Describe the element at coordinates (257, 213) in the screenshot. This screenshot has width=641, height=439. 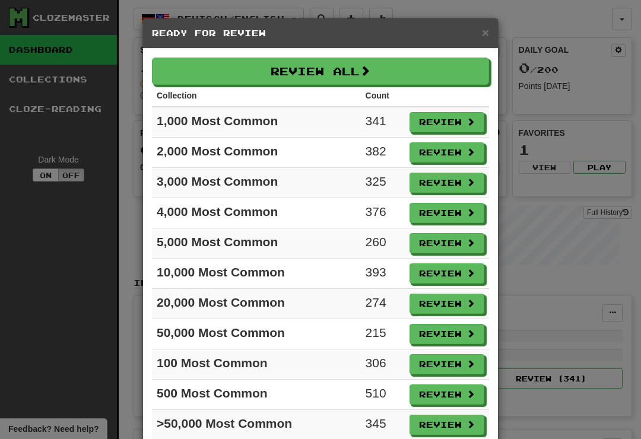
I see `td: 4,000 Most Common` at that location.